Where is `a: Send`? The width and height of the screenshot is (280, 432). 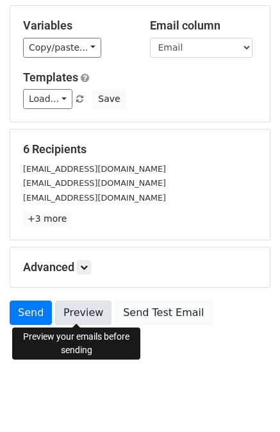
a: Send is located at coordinates (31, 313).